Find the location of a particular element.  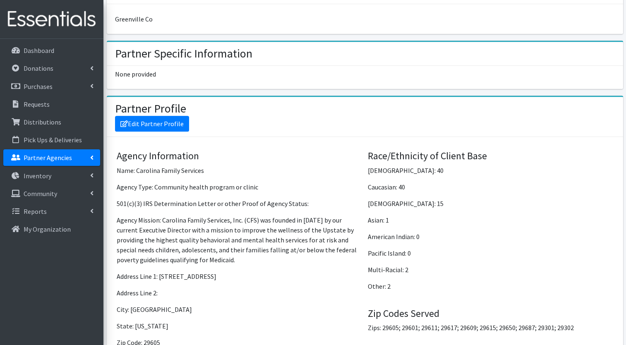

a: Pick Ups & Deliveries is located at coordinates (52, 140).